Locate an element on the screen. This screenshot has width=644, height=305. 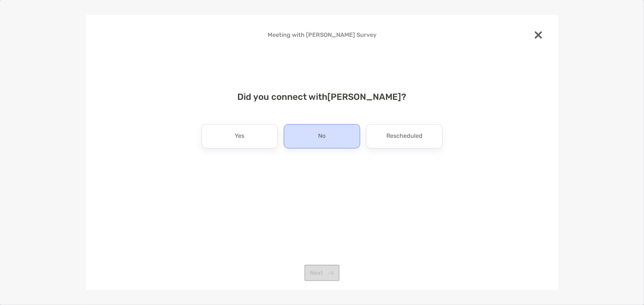
p: No is located at coordinates (322, 136).